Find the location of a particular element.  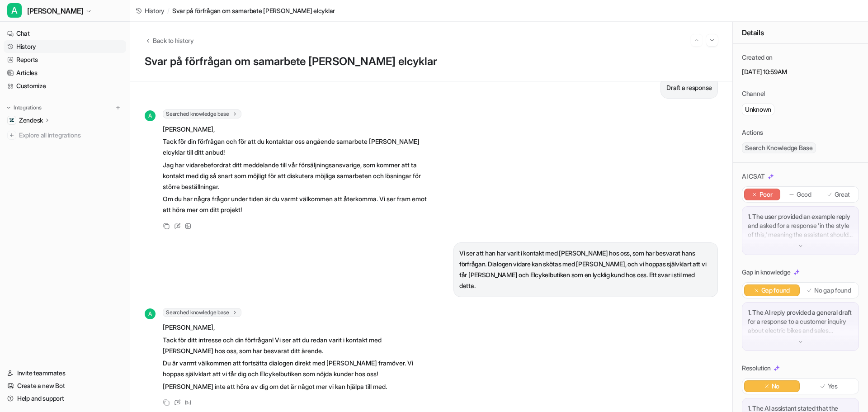

p: Yes is located at coordinates (832, 386).